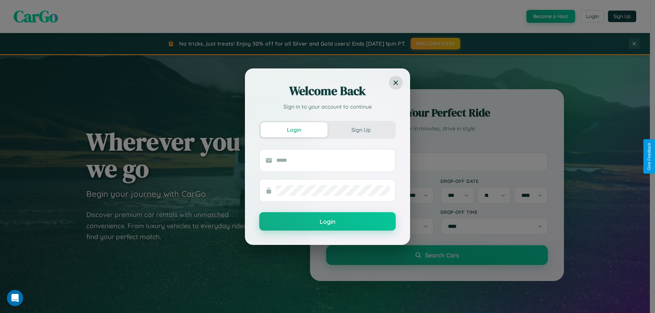 The width and height of the screenshot is (655, 313). I want to click on h2: Welcome Back, so click(327, 91).